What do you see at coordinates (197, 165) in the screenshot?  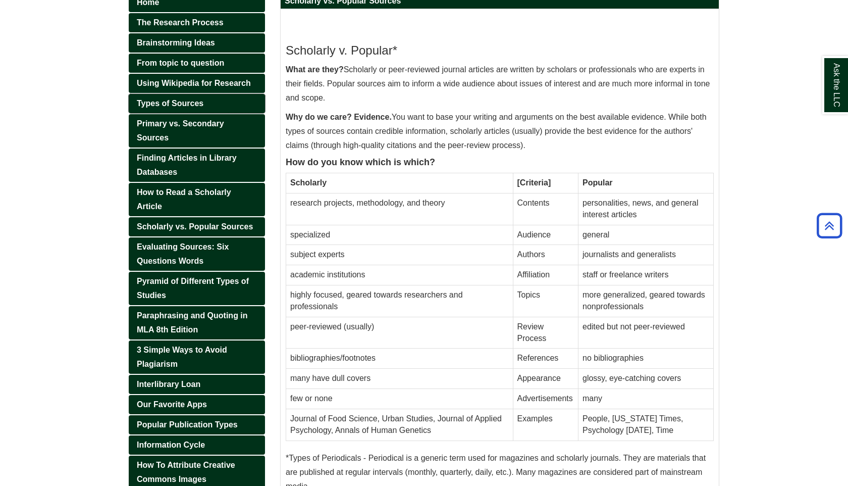 I see `a: Finding Articles in Library Databases` at bounding box center [197, 165].